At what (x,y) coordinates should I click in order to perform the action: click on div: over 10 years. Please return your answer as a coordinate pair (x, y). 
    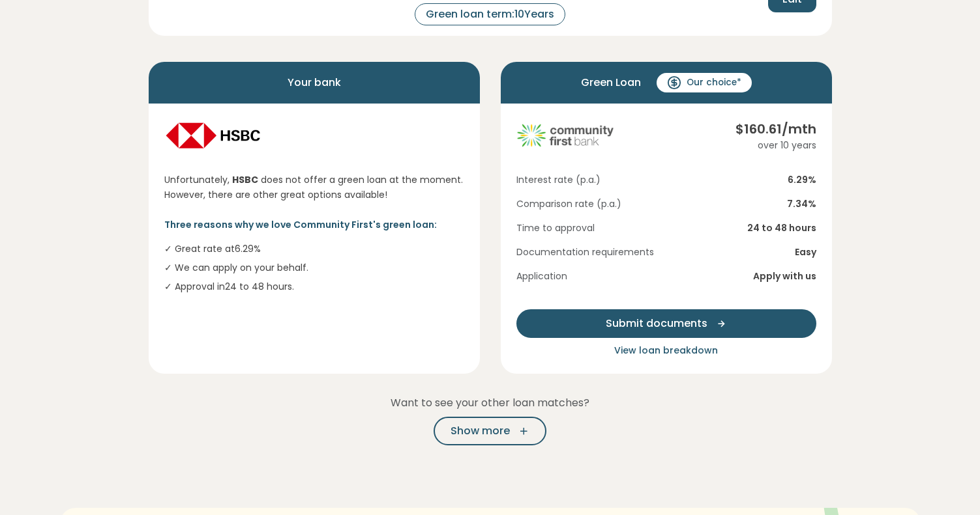
    Looking at the image, I should click on (776, 145).